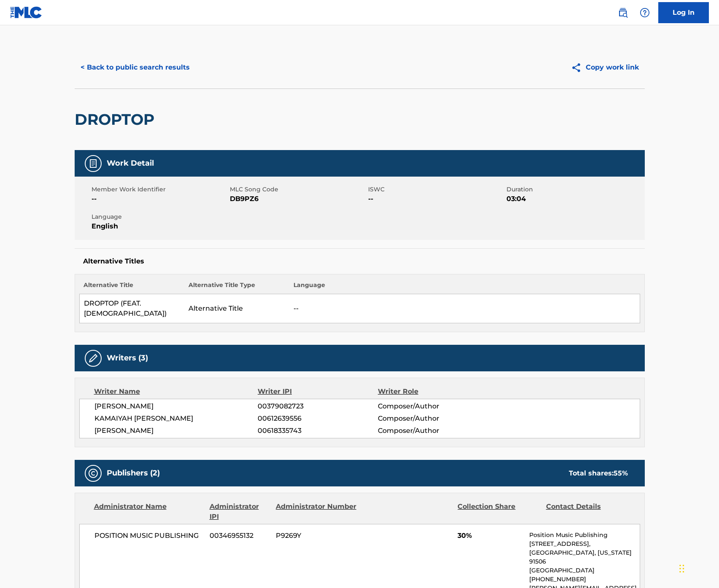 This screenshot has width=719, height=588. I want to click on span: DB9PZ6, so click(298, 199).